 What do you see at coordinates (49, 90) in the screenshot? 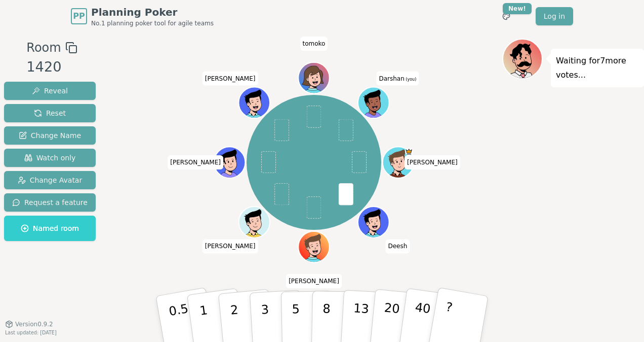
I see `span: Reveal` at bounding box center [49, 90].